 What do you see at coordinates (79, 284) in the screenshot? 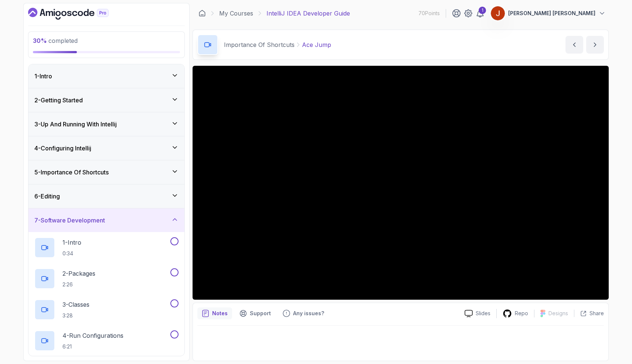
I see `p: 2:26` at bounding box center [79, 284].